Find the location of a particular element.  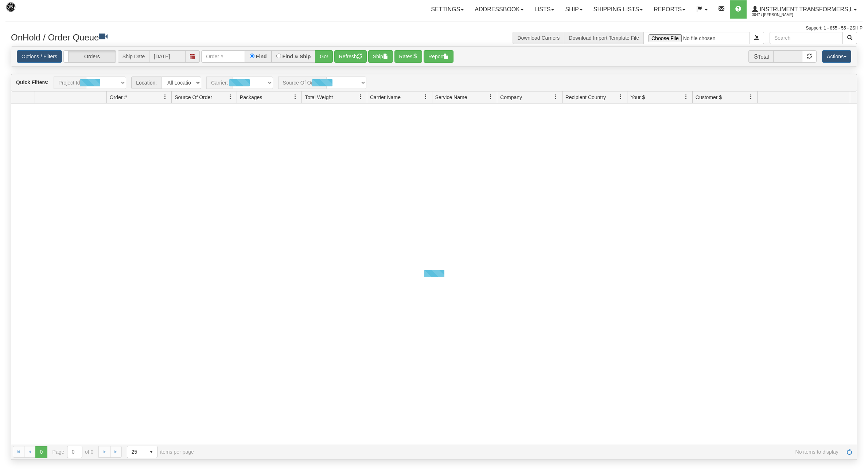

span: Order # is located at coordinates (118, 97).